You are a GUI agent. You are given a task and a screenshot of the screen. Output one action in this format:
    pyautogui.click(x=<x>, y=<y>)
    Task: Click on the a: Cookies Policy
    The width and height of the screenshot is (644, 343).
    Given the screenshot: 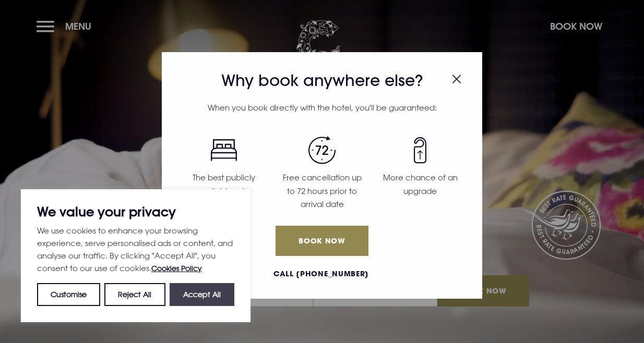 What is the action you would take?
    pyautogui.click(x=176, y=268)
    